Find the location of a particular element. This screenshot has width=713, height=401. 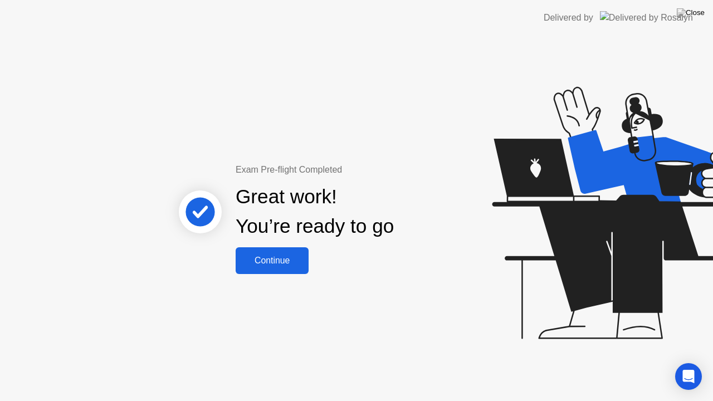

img: Delivered by Rosalyn is located at coordinates (646, 17).